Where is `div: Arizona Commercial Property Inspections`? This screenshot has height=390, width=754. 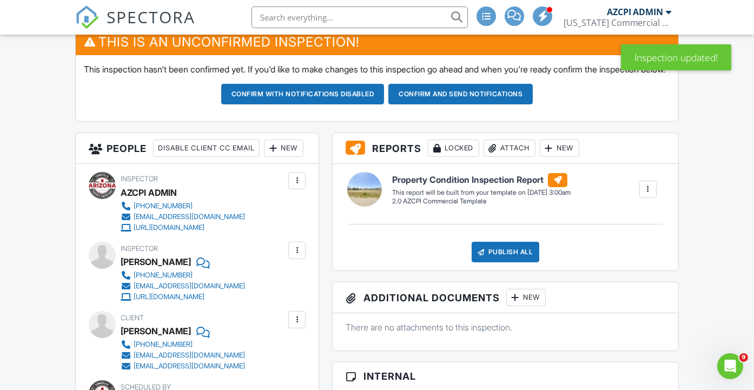 div: Arizona Commercial Property Inspections is located at coordinates (617, 23).